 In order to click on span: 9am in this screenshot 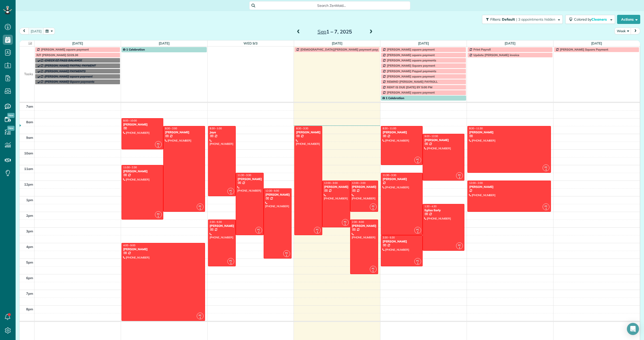, I will do `click(30, 137)`.